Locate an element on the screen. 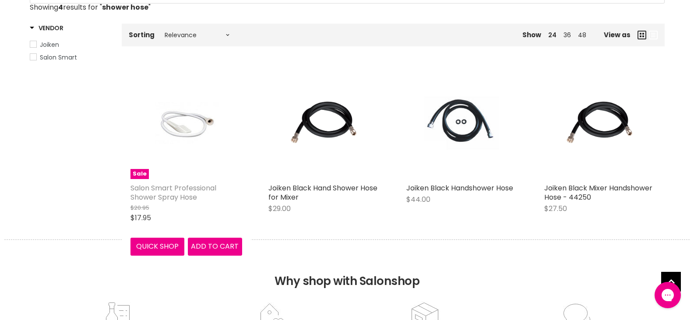 This screenshot has height=320, width=694. strong: shower hose is located at coordinates (125, 7).